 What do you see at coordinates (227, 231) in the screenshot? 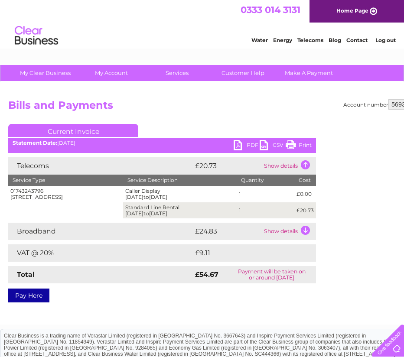
I see `td: £24.83` at bounding box center [227, 231].